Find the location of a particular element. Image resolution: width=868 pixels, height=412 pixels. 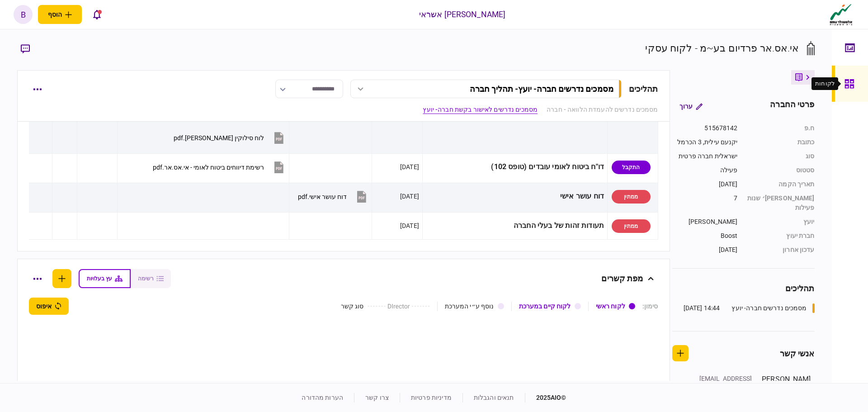

a: מסמכים נדרשים לאישור בקשת חברה- יועץ is located at coordinates (480, 110).